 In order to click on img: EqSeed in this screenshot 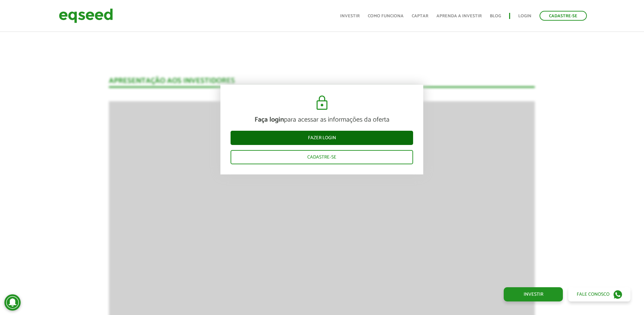, I will do `click(85, 15)`.